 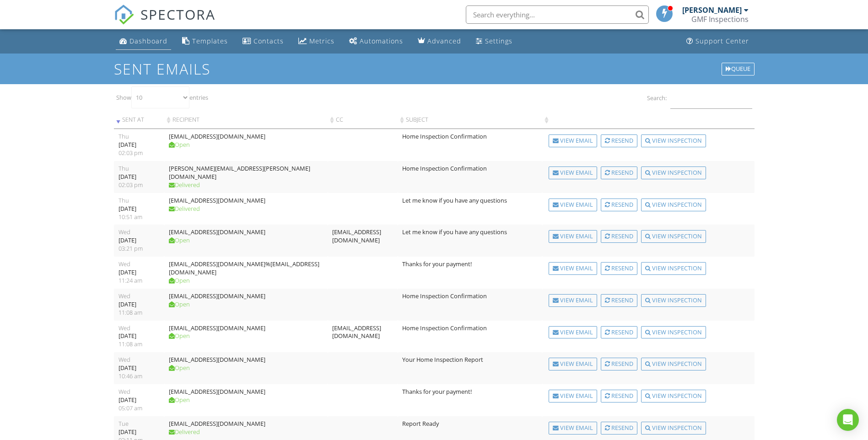 I want to click on div: Queue, so click(x=738, y=69).